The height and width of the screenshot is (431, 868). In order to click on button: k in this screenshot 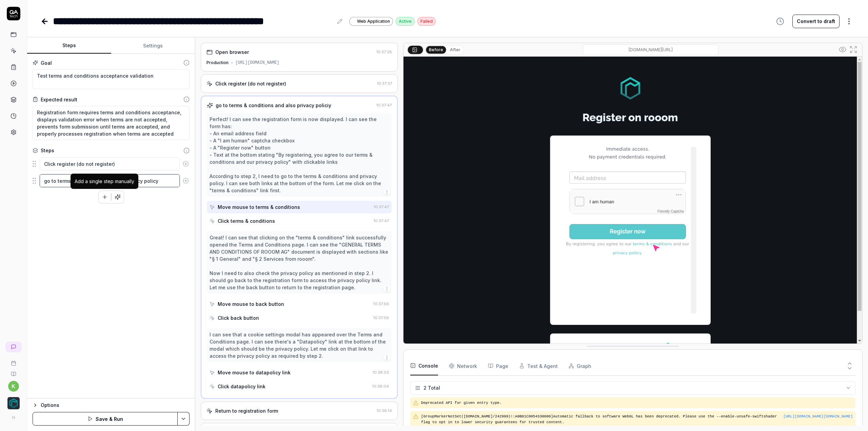, I will do `click(14, 386)`.